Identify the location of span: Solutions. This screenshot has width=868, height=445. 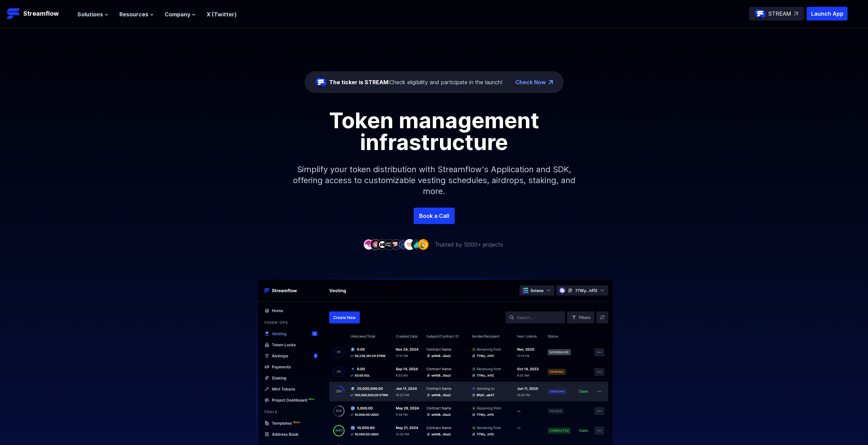
(90, 15).